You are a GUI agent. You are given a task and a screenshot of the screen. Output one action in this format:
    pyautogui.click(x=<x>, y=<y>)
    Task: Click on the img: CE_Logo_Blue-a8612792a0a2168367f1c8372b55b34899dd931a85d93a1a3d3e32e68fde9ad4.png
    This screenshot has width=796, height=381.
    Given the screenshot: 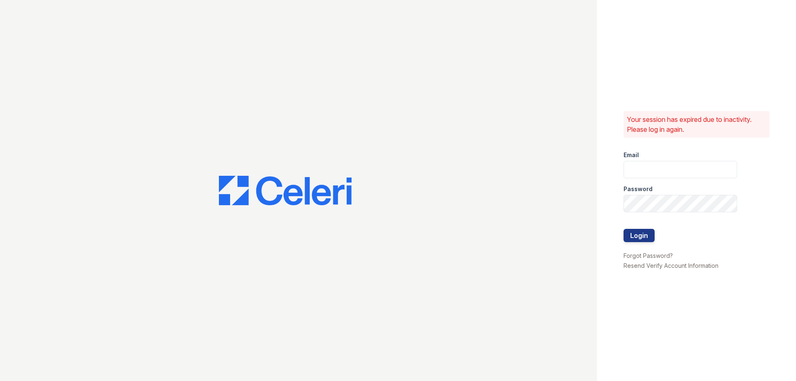 What is the action you would take?
    pyautogui.click(x=285, y=191)
    